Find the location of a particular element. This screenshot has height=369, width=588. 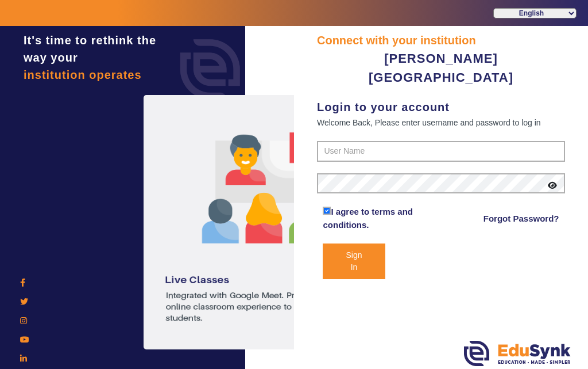

input: User Name is located at coordinates (441, 151).